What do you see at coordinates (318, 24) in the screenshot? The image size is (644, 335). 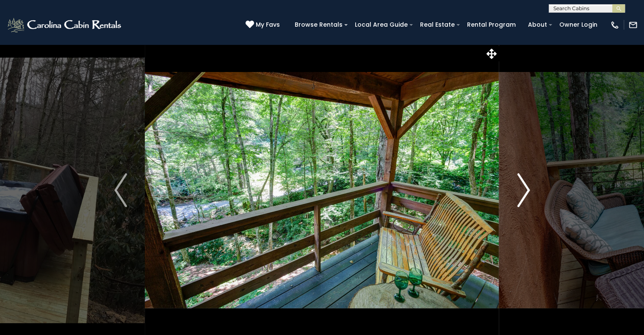 I see `a: Browse Rentals` at bounding box center [318, 24].